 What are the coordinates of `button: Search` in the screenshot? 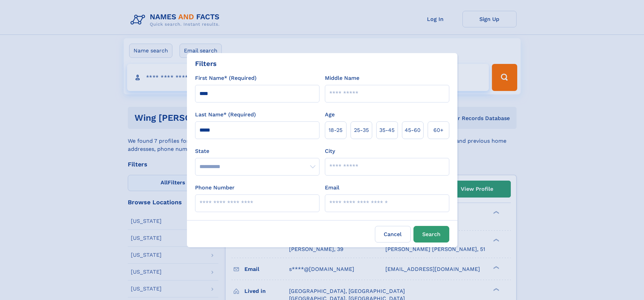 It's located at (432, 234).